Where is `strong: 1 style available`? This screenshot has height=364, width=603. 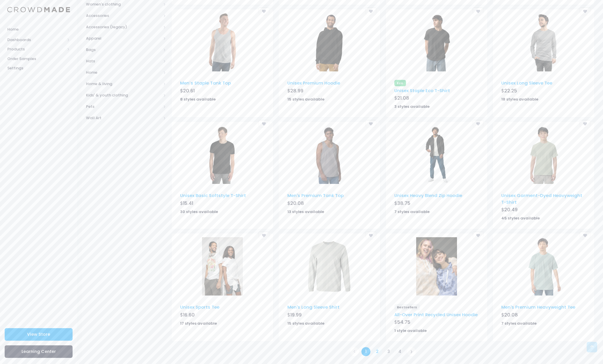
strong: 1 style available is located at coordinates (410, 331).